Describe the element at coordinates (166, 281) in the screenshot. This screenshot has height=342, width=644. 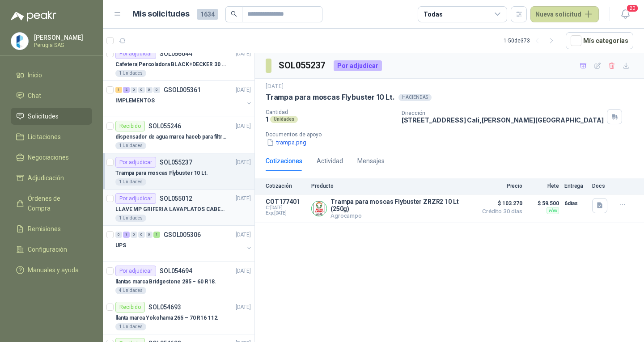
I see `p: llantas marca Bridgestone 285 – 60 R18.` at that location.